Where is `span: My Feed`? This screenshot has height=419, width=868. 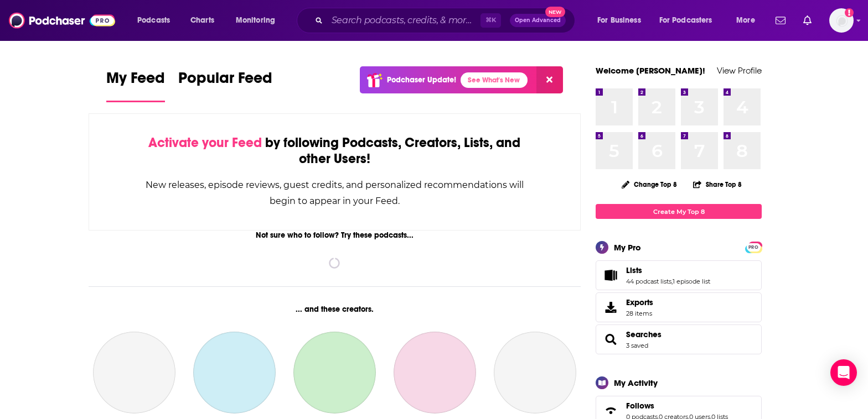
span: My Feed is located at coordinates (136, 82).